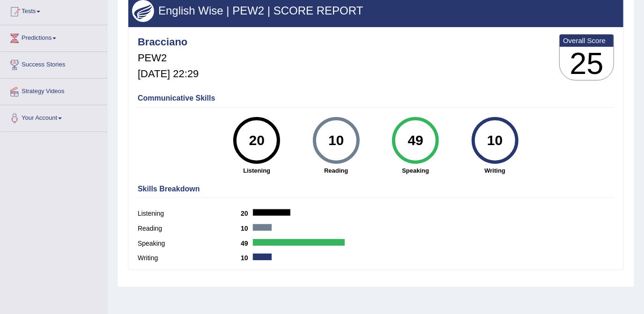  I want to click on a: Success Stories, so click(54, 64).